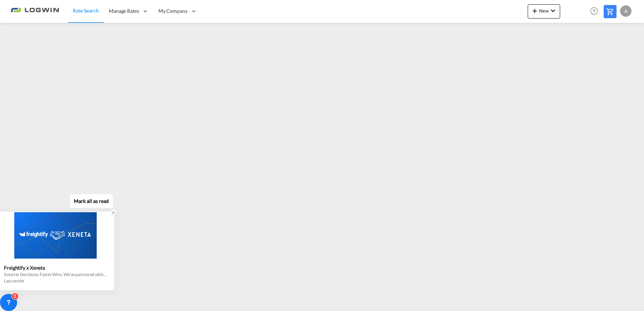 Image resolution: width=644 pixels, height=311 pixels. Describe the element at coordinates (594, 11) in the screenshot. I see `span: Help` at that location.